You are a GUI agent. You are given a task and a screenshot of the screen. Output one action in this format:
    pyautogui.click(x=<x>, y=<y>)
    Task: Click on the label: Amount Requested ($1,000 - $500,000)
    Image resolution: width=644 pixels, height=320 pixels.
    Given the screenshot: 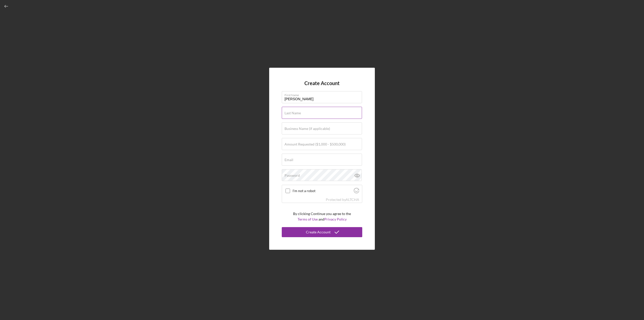 What is the action you would take?
    pyautogui.click(x=315, y=144)
    